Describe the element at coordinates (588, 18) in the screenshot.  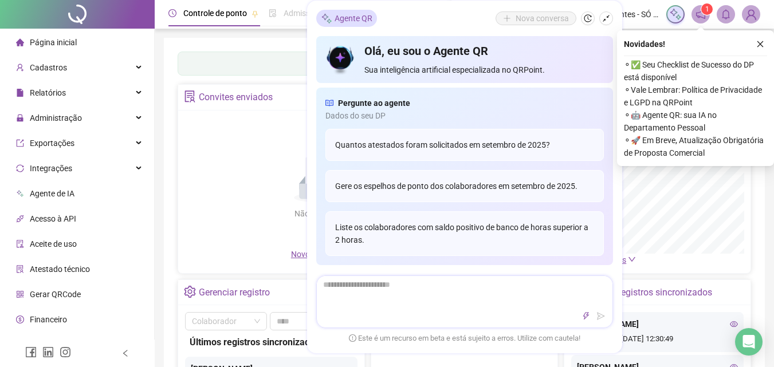
I see `span: history` at that location.